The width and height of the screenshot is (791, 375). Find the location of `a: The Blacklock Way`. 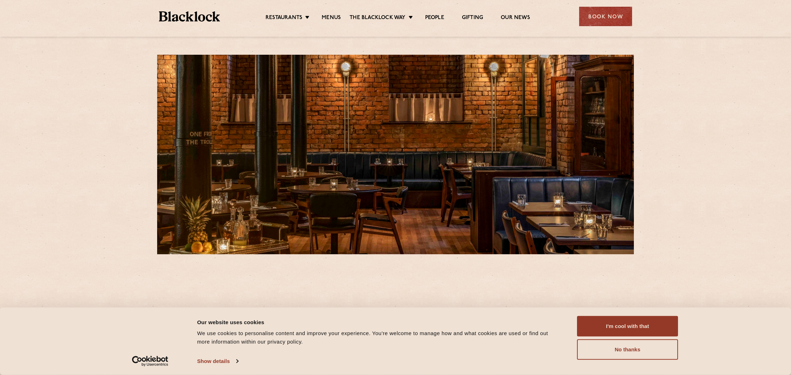

a: The Blacklock Way is located at coordinates (378, 18).